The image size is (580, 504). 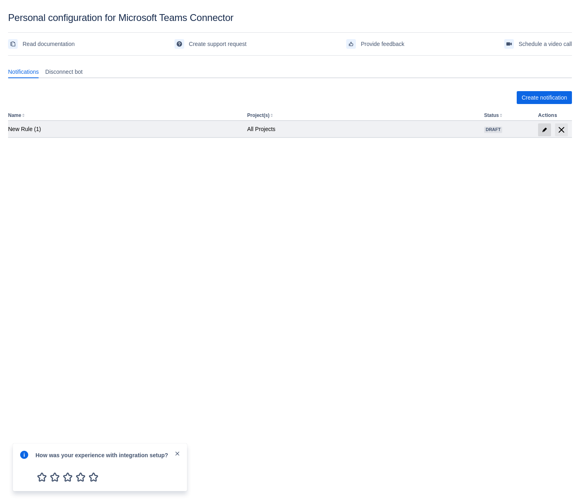 I want to click on span: documentation, so click(x=13, y=44).